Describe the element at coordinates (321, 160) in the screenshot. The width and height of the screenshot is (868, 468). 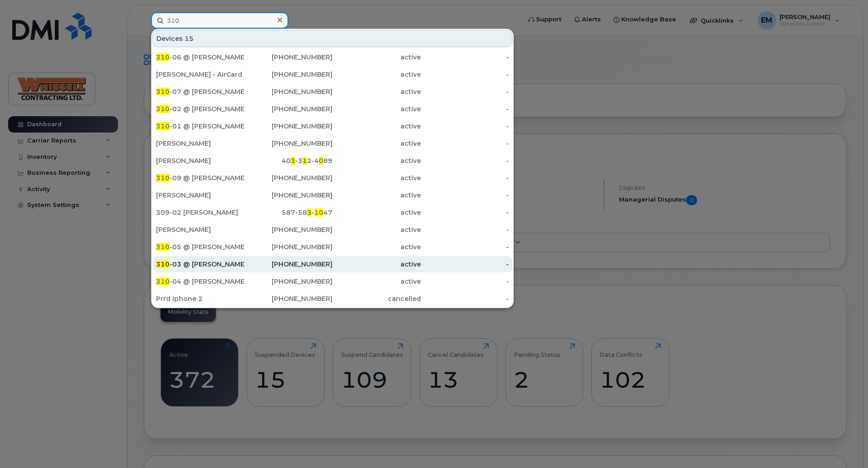
I see `span: 0` at that location.